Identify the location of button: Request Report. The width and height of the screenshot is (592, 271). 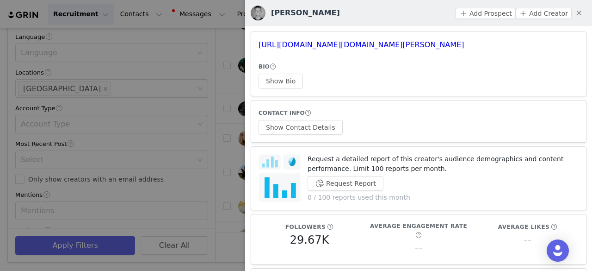
(345, 183).